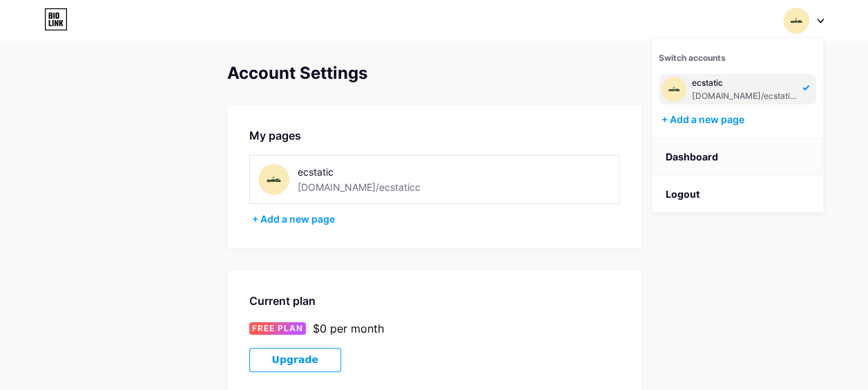  What do you see at coordinates (738, 157) in the screenshot?
I see `a: Dashboard` at bounding box center [738, 157].